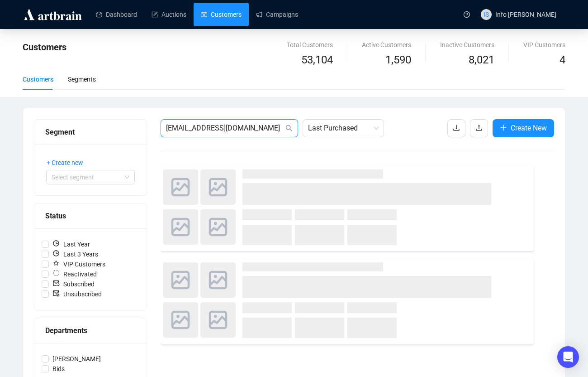 The width and height of the screenshot is (588, 377). What do you see at coordinates (69, 162) in the screenshot?
I see `button: + Create new` at bounding box center [69, 162].